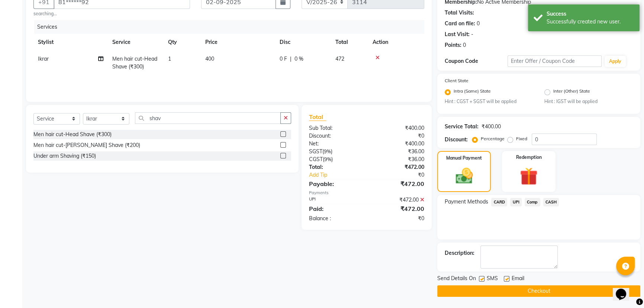  What do you see at coordinates (43, 59) in the screenshot?
I see `span: Ikrar` at bounding box center [43, 59].